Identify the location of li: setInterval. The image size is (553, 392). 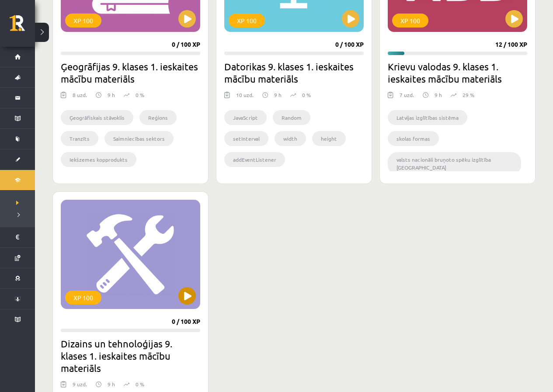
(246, 139).